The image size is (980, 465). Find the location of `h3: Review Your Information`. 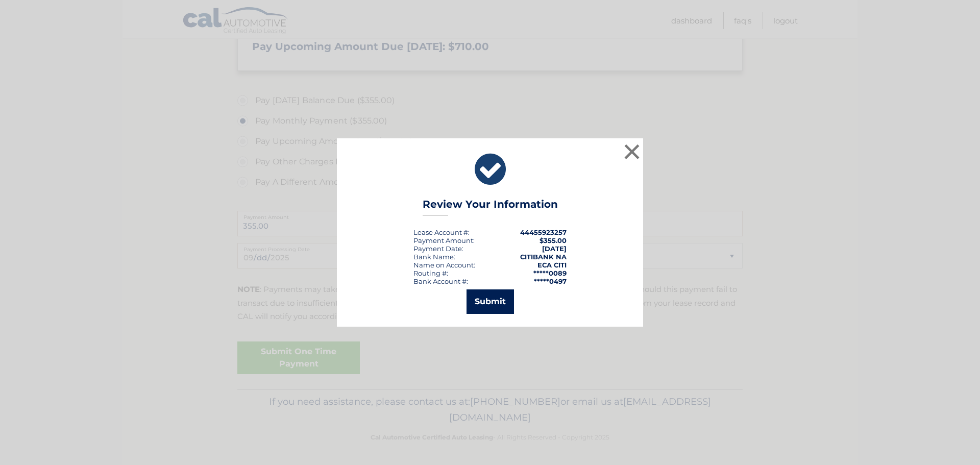

h3: Review Your Information is located at coordinates (490, 207).